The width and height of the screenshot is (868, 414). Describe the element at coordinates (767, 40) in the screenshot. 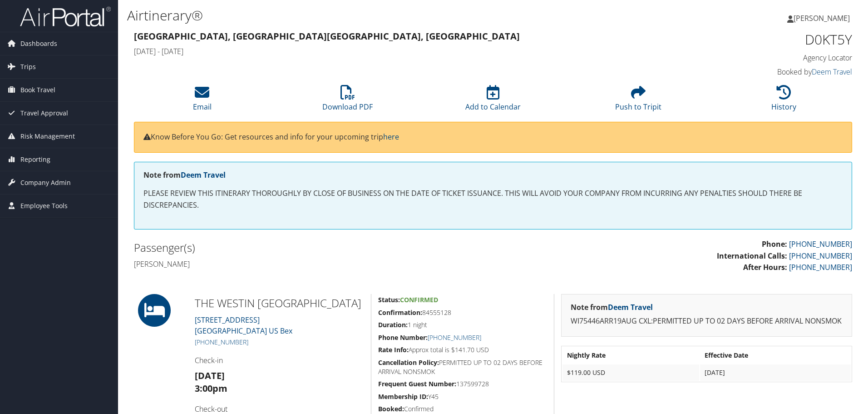

I see `h1: D0KT5Y` at that location.